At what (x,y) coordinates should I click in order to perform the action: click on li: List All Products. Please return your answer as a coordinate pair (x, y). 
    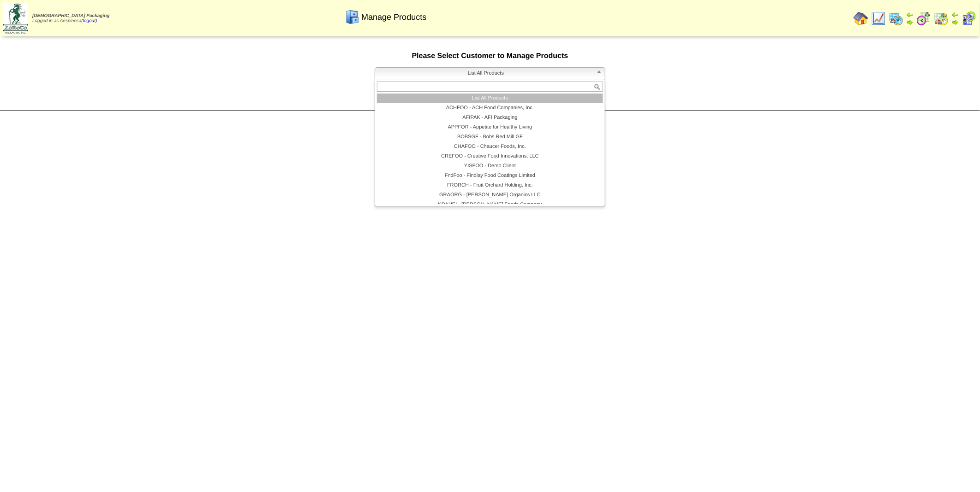
    Looking at the image, I should click on (490, 98).